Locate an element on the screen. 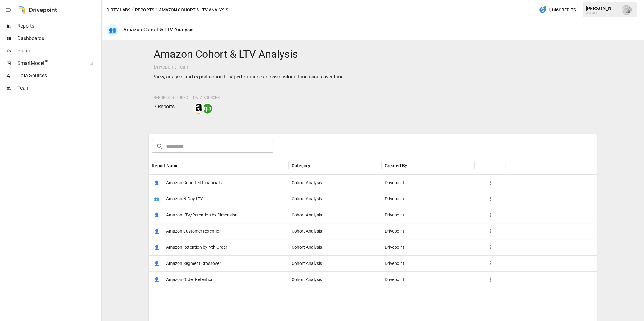  span: Amazon Segment Crossover is located at coordinates (193, 264).